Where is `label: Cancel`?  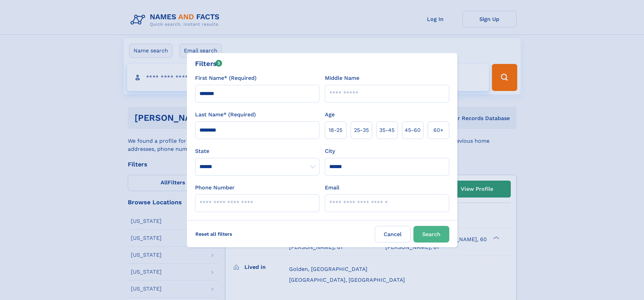 label: Cancel is located at coordinates (393, 234).